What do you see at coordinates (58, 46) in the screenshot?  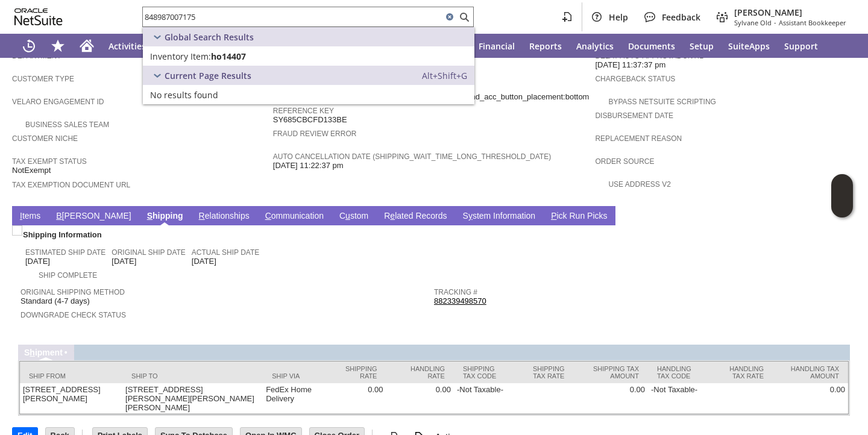 I see `svg: Shortcuts` at bounding box center [58, 46].